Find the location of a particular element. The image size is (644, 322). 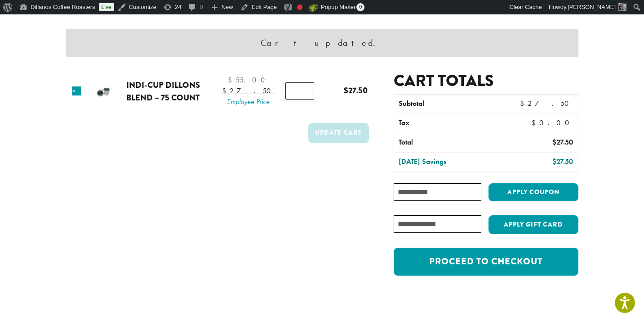

h2: Cart totals is located at coordinates (486, 81).